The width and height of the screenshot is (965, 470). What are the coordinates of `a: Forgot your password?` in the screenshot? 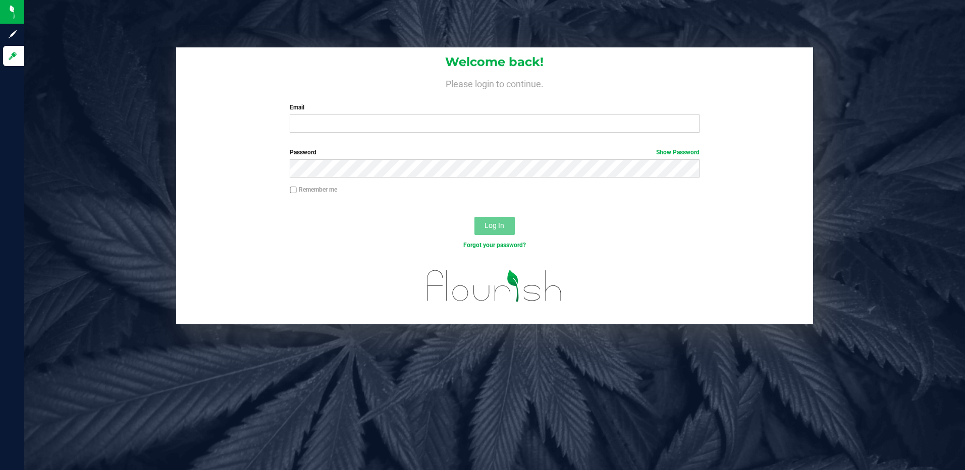 It's located at (495, 245).